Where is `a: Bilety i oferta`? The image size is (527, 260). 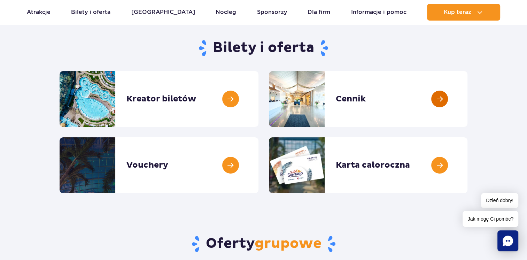 a: Bilety i oferta is located at coordinates (91, 12).